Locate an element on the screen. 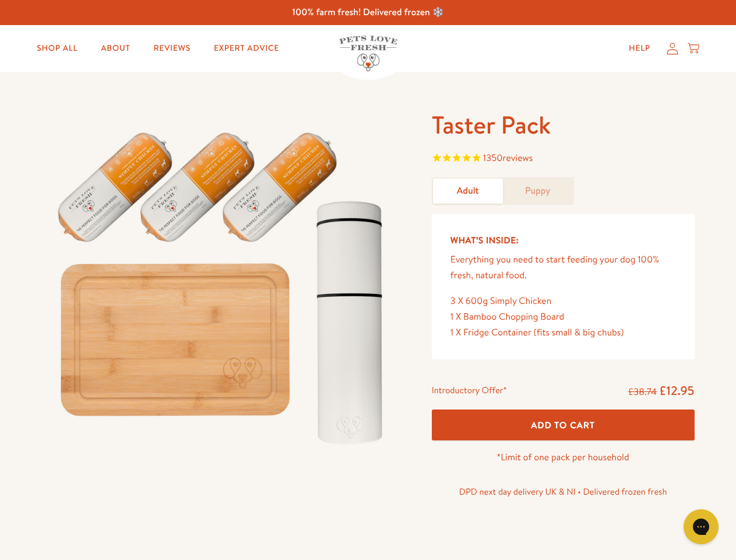 The image size is (736, 560). h1: Taster Pack is located at coordinates (563, 125).